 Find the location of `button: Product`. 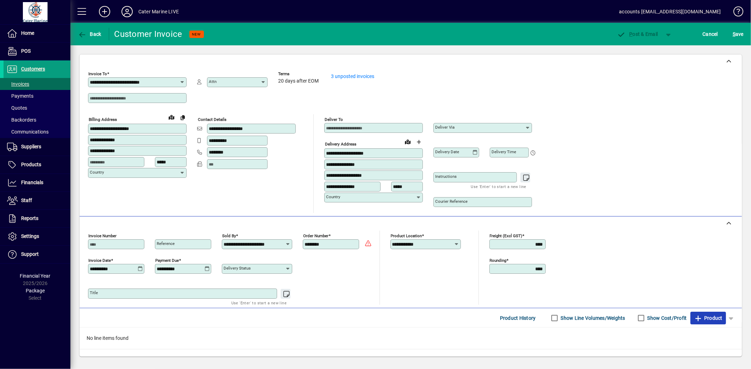

button: Product is located at coordinates (708, 318).